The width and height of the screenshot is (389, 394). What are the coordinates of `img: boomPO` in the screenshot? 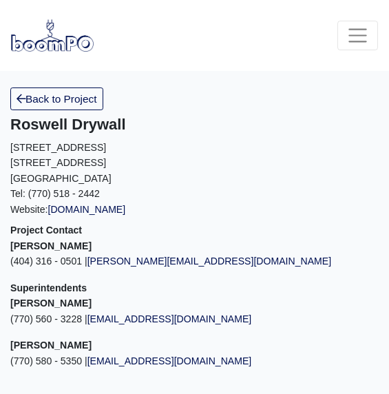 It's located at (52, 35).